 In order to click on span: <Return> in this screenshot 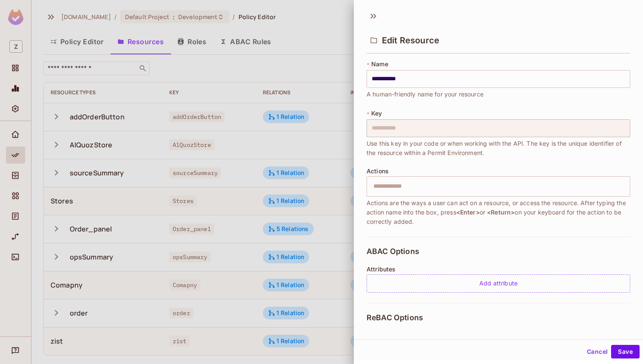, I will do `click(501, 212)`.